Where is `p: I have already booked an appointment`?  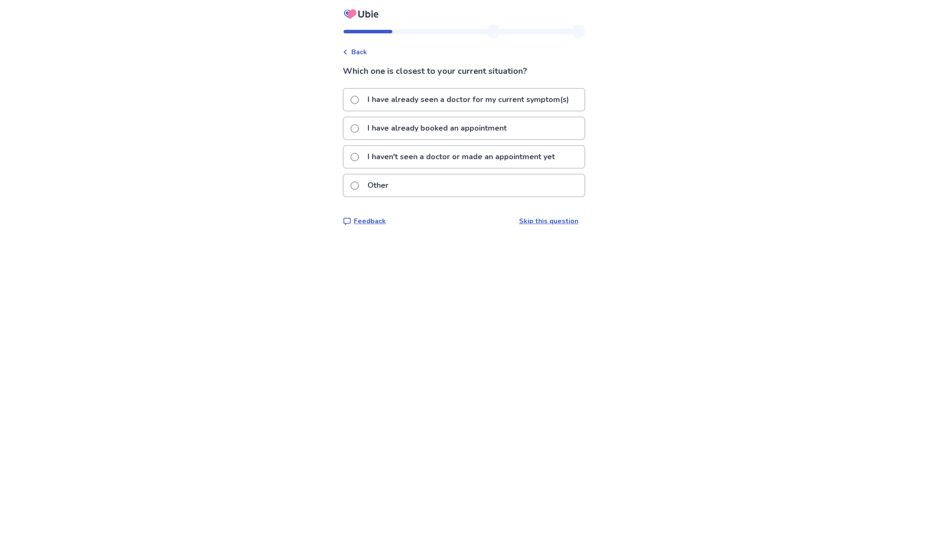 p: I have already booked an appointment is located at coordinates (437, 128).